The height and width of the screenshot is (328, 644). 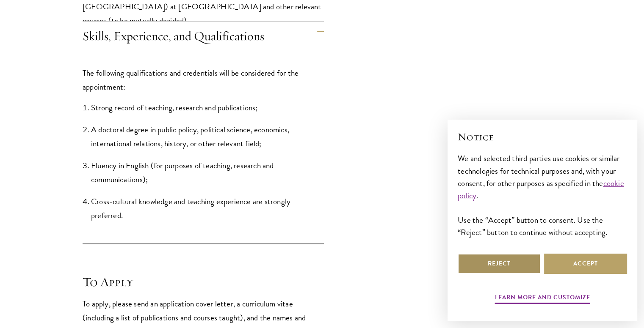 I want to click on h2: Notice, so click(x=542, y=137).